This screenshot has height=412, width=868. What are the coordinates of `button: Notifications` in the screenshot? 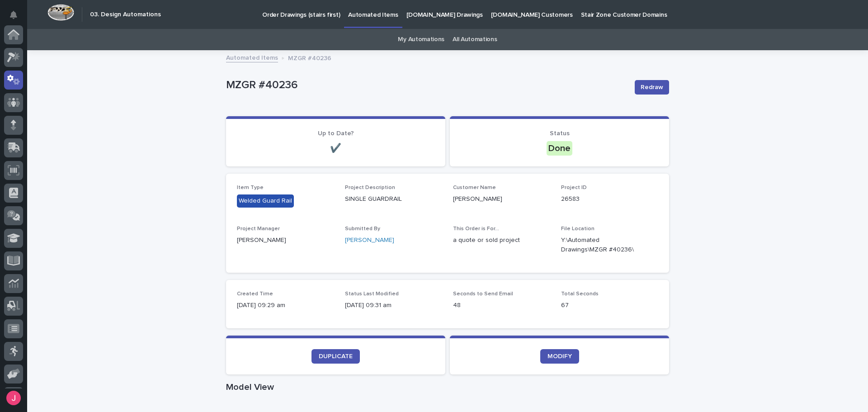 It's located at (14, 15).